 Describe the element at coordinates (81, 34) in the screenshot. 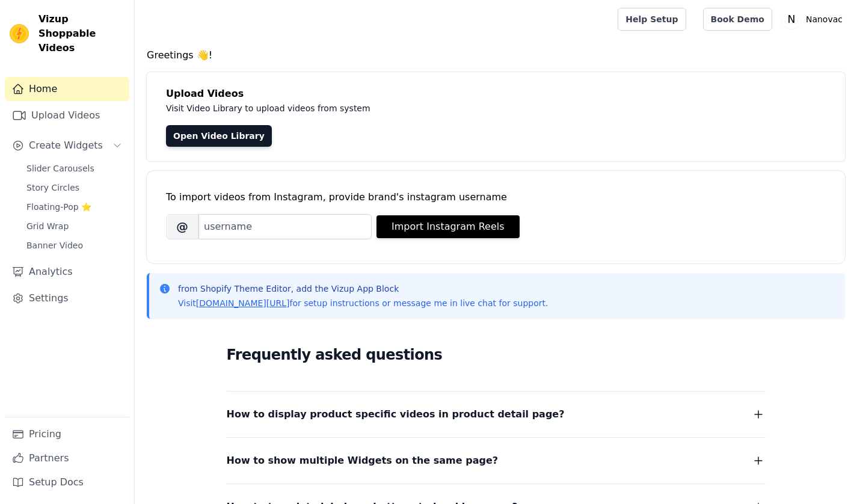

I see `span: Vizup Shoppable Videos` at that location.